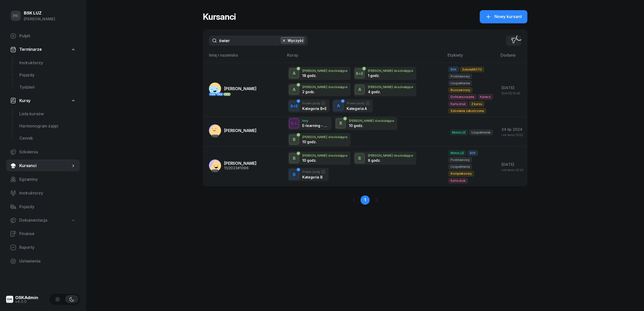  Describe the element at coordinates (48, 261) in the screenshot. I see `span: Ustawienia` at that location.